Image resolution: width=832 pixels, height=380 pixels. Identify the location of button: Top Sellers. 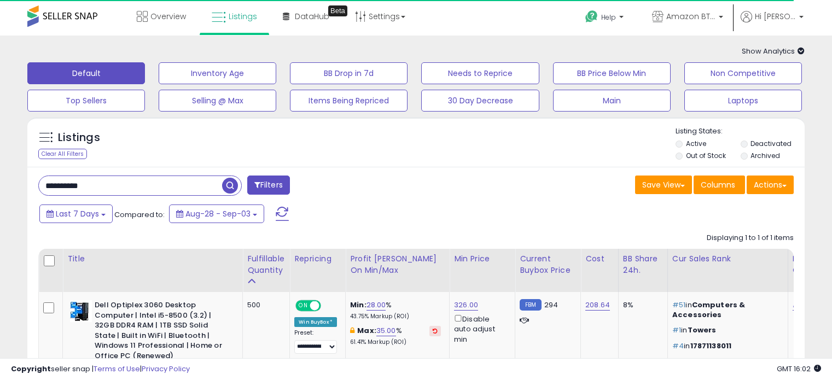
(86, 101).